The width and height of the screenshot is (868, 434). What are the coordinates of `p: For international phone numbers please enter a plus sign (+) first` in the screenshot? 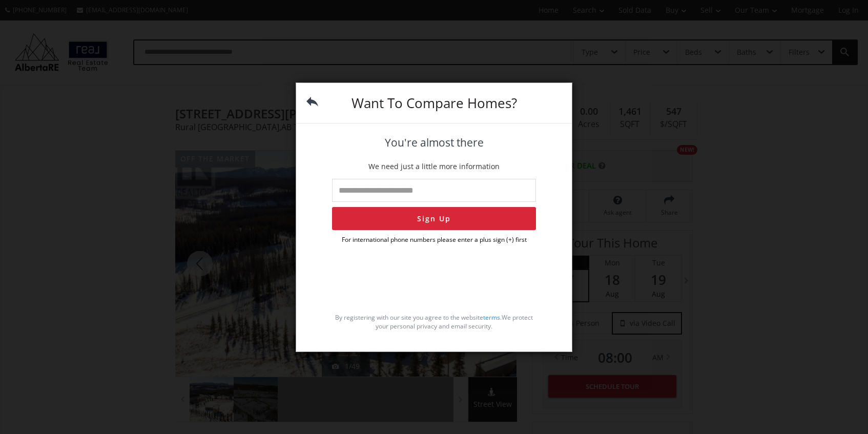 It's located at (434, 239).